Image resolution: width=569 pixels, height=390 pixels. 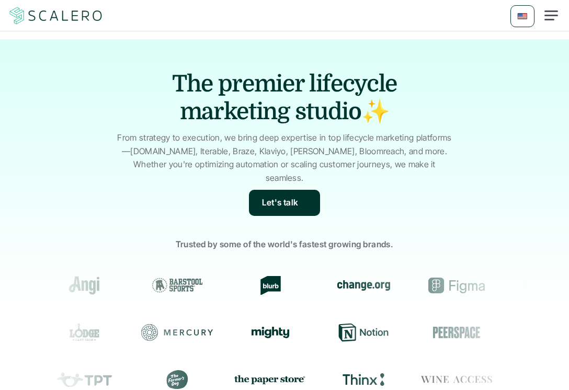 What do you see at coordinates (280, 203) in the screenshot?
I see `p: Let's talk` at bounding box center [280, 203].